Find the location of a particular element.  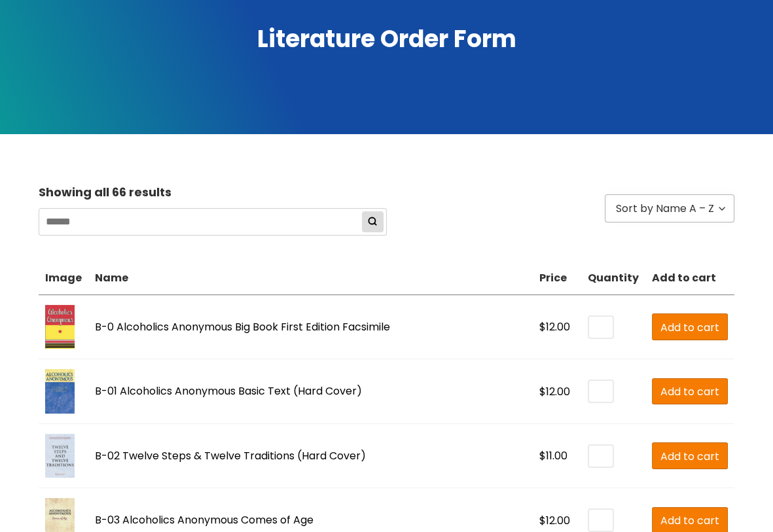

img: B-0 Alcoholics Anonymous Big Book First Edition Facsimile is located at coordinates (60, 327).